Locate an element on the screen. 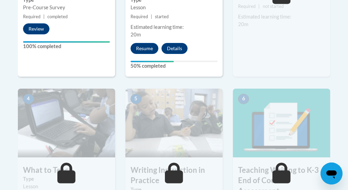 The width and height of the screenshot is (348, 190). div: Lesson is located at coordinates (174, 8).